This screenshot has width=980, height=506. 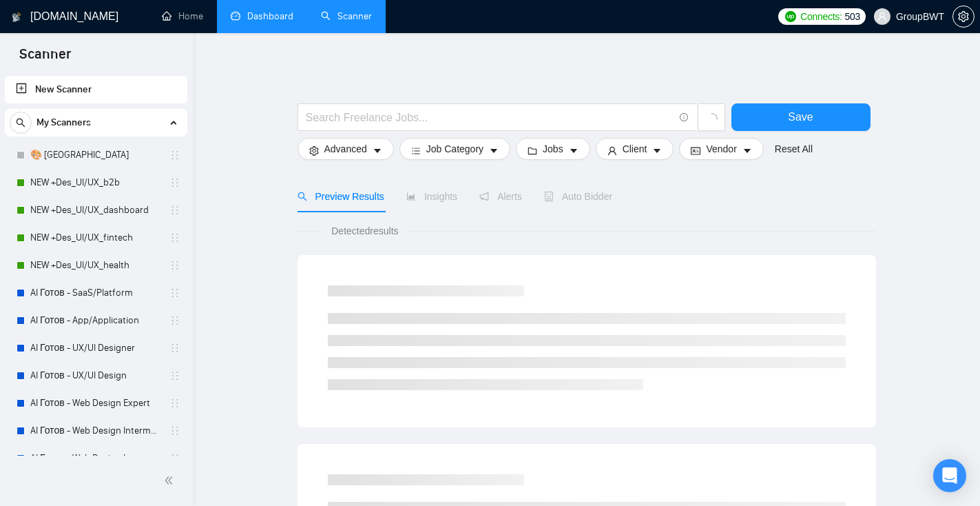 I want to click on span: info-circle, so click(x=684, y=117).